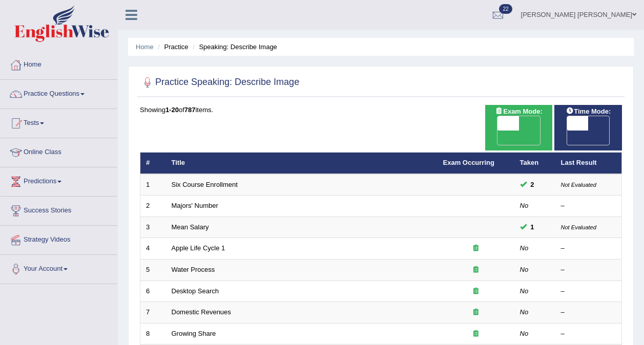  I want to click on td: 4, so click(153, 249).